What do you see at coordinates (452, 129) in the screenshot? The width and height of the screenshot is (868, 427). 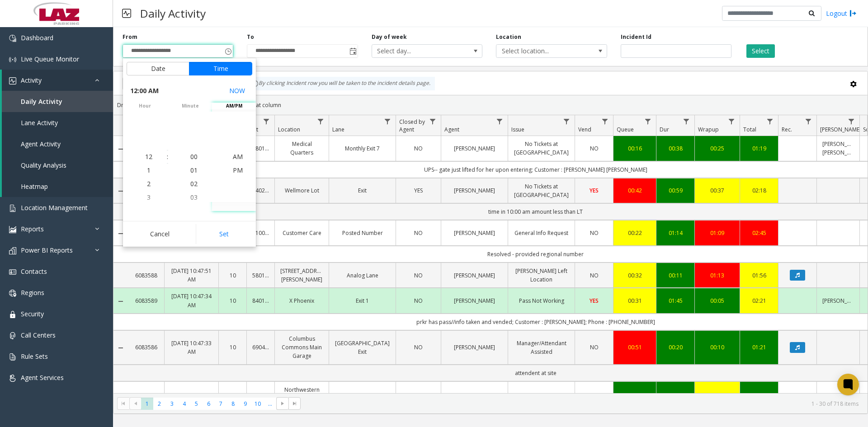 I see `span: Agent` at bounding box center [452, 129].